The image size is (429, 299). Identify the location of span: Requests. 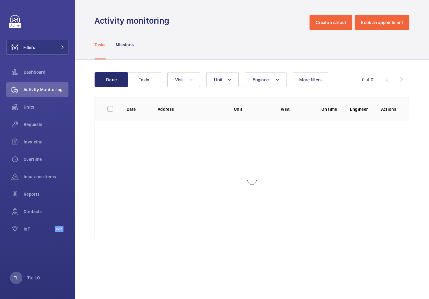
(46, 125).